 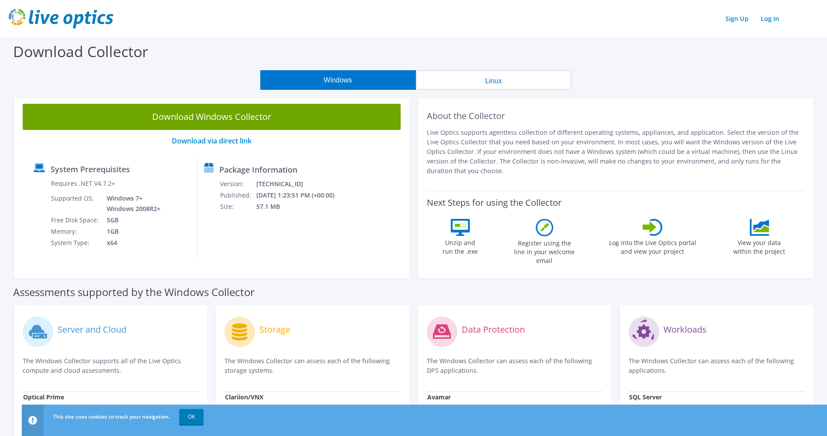 I want to click on td: 5GB, so click(x=131, y=220).